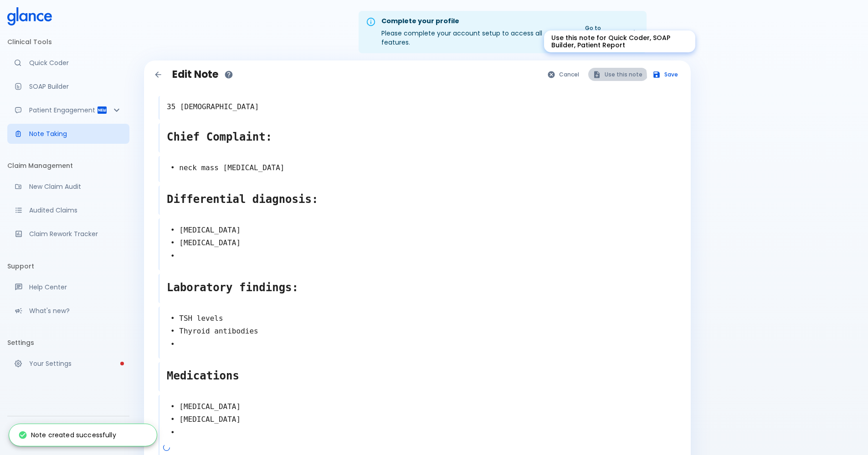 This screenshot has height=455, width=868. What do you see at coordinates (76, 210) in the screenshot?
I see `p: Audited Claims` at bounding box center [76, 210].